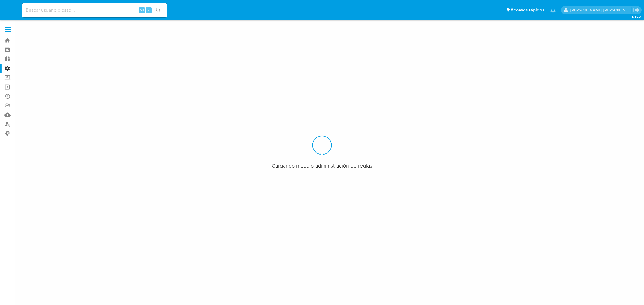  What do you see at coordinates (553, 10) in the screenshot?
I see `a: Notificaciones` at bounding box center [553, 10].